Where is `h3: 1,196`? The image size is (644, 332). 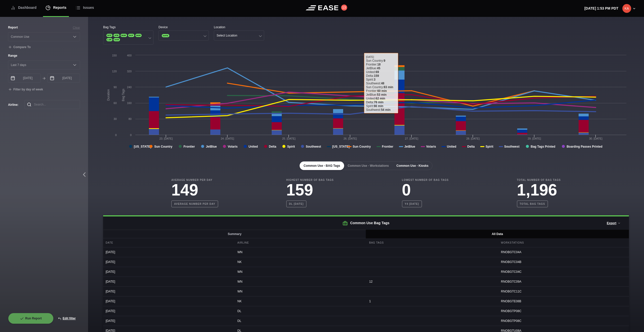 h3: 1,196 is located at coordinates (539, 190).